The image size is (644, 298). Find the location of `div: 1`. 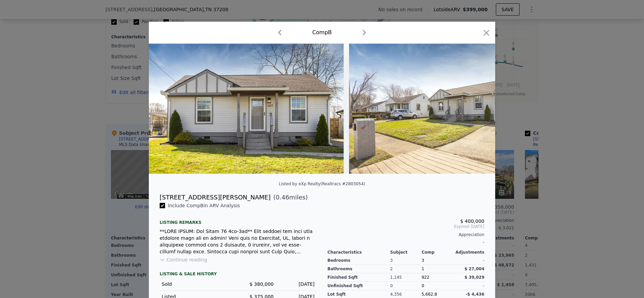

div: 1 is located at coordinates (437, 269).